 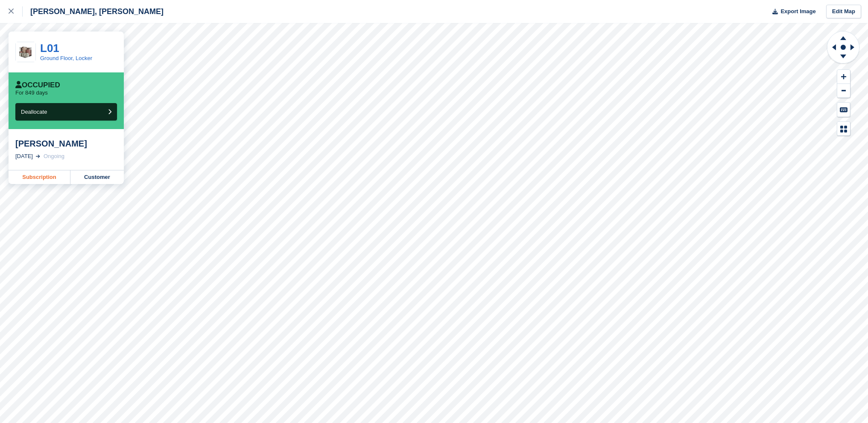 What do you see at coordinates (66, 112) in the screenshot?
I see `button: Deallocate` at bounding box center [66, 112].